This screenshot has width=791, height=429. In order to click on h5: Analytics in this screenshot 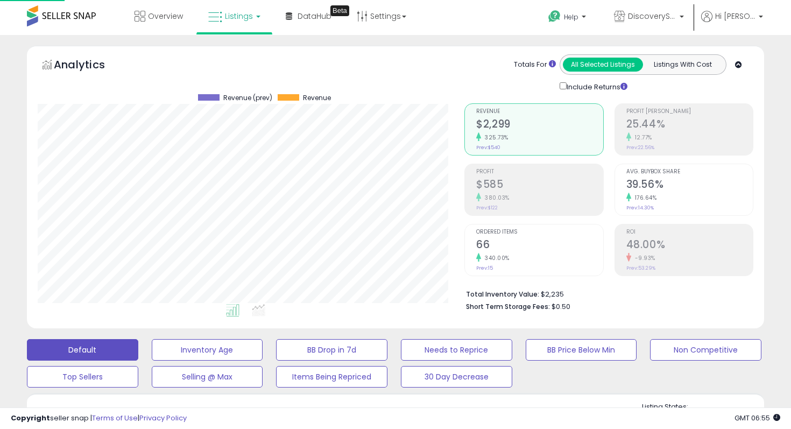, I will do `click(90, 66)`.